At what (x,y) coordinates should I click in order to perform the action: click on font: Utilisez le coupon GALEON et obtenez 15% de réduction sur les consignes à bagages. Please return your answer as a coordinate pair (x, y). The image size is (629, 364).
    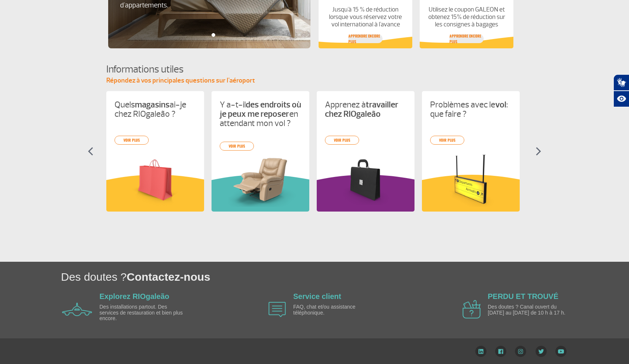
    Looking at the image, I should click on (467, 17).